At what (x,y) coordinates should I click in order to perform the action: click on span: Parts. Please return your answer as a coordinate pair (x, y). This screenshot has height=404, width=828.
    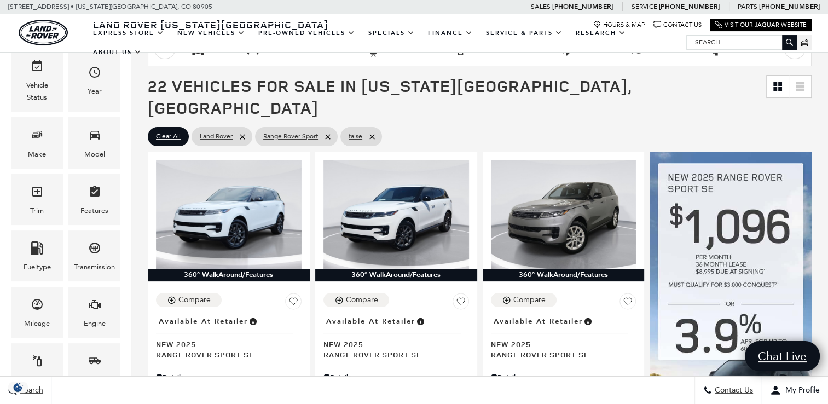
    Looking at the image, I should click on (748, 7).